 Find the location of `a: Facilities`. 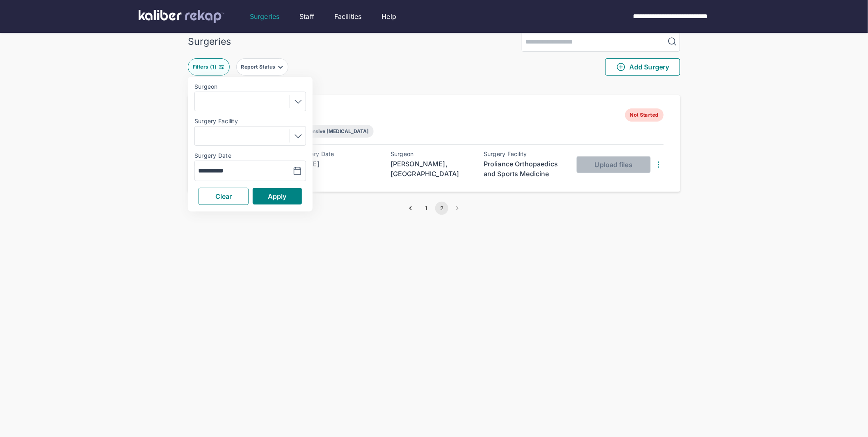

a: Facilities is located at coordinates (348, 16).